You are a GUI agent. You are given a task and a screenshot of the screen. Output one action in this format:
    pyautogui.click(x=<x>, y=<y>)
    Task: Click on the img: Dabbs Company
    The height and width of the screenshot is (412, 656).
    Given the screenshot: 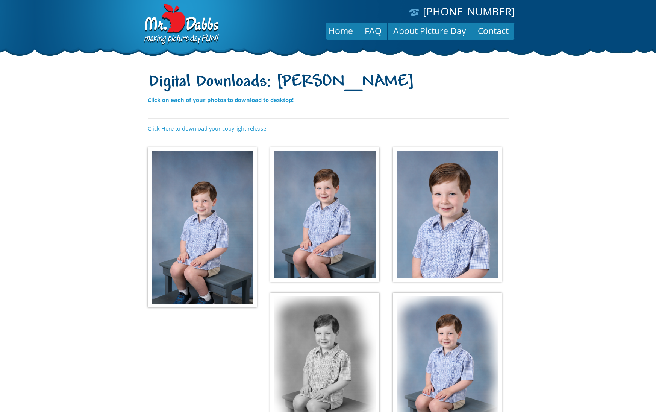 What is the action you would take?
    pyautogui.click(x=181, y=25)
    